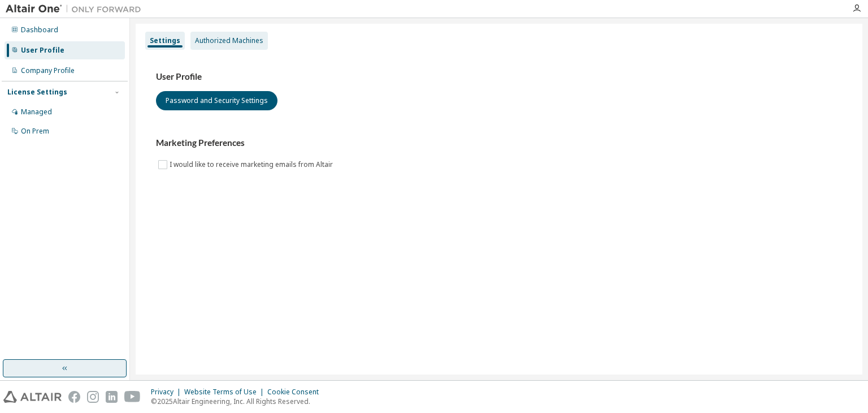 Image resolution: width=868 pixels, height=413 pixels. Describe the element at coordinates (36, 112) in the screenshot. I see `div: Managed` at that location.